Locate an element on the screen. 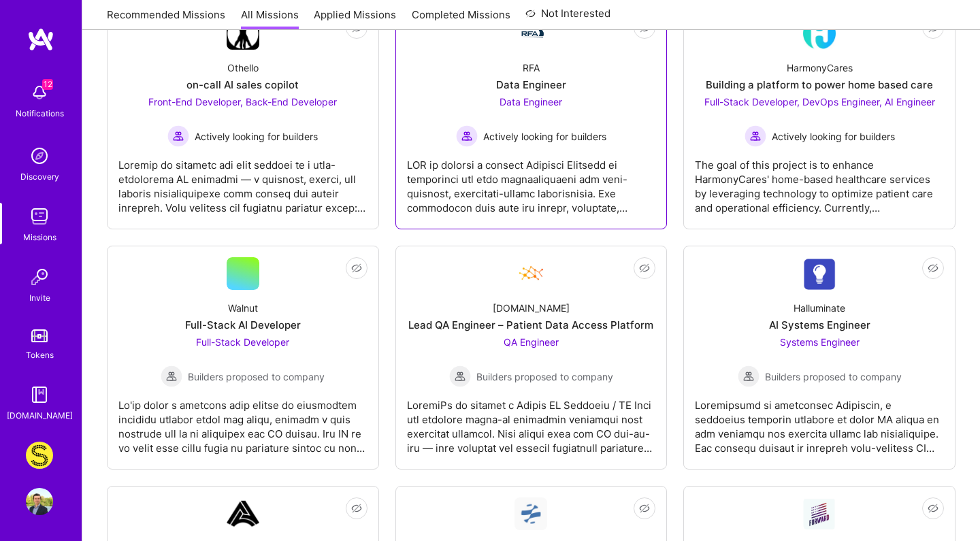 The width and height of the screenshot is (980, 541). div: Missions is located at coordinates (40, 237).